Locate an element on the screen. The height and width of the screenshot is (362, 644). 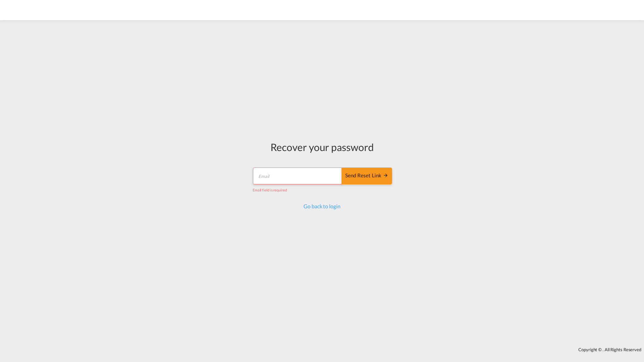
div: Recover your password is located at coordinates (322, 147).